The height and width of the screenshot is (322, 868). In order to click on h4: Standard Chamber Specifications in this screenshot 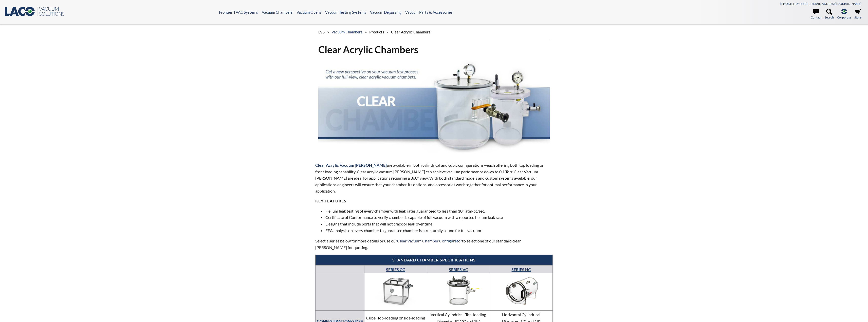, I will do `click(434, 260)`.